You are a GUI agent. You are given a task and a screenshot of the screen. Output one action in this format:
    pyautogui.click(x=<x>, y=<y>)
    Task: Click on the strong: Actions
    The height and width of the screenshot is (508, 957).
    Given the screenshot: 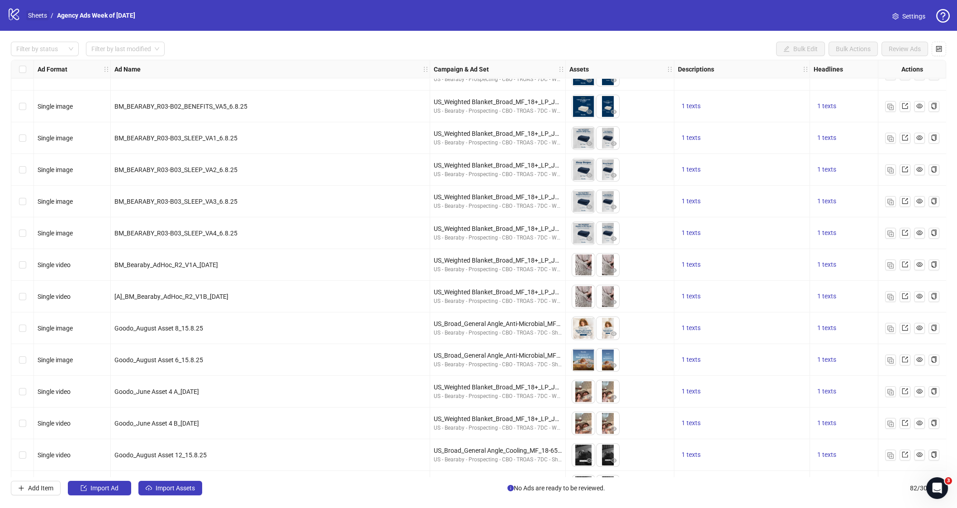 What is the action you would take?
    pyautogui.click(x=912, y=69)
    